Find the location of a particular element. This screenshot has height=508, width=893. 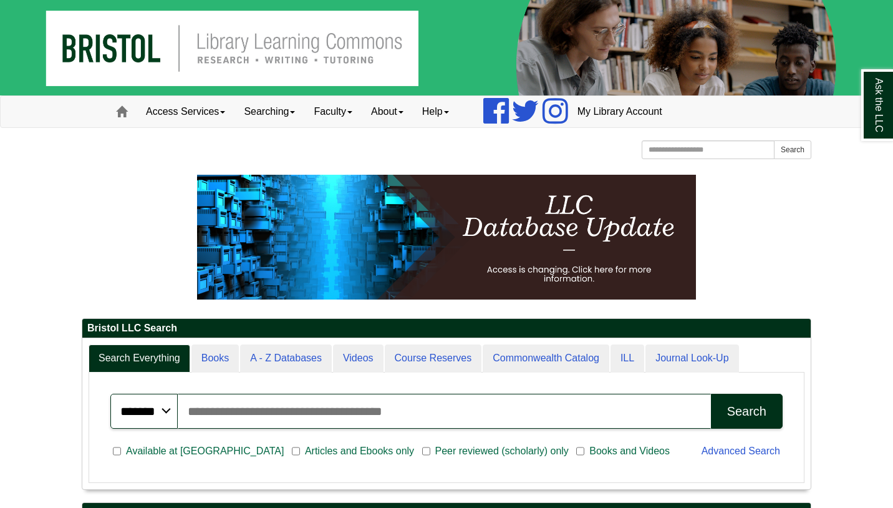

a: Search Everything is located at coordinates (139, 358).